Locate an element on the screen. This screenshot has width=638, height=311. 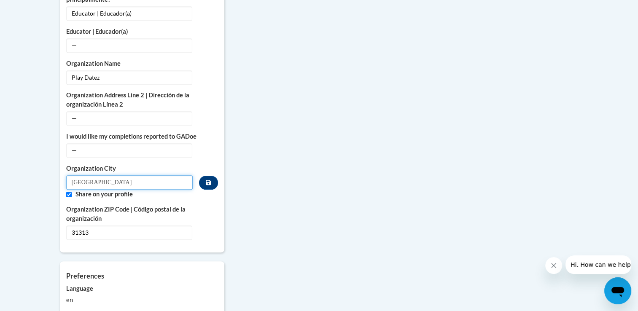
label: Language is located at coordinates (142, 289).